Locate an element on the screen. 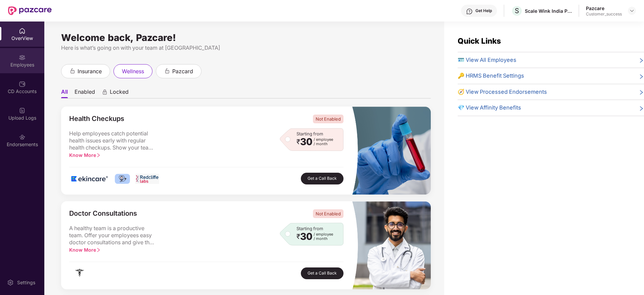 Image resolution: width=644 pixels, height=295 pixels. span: S is located at coordinates (517, 10).